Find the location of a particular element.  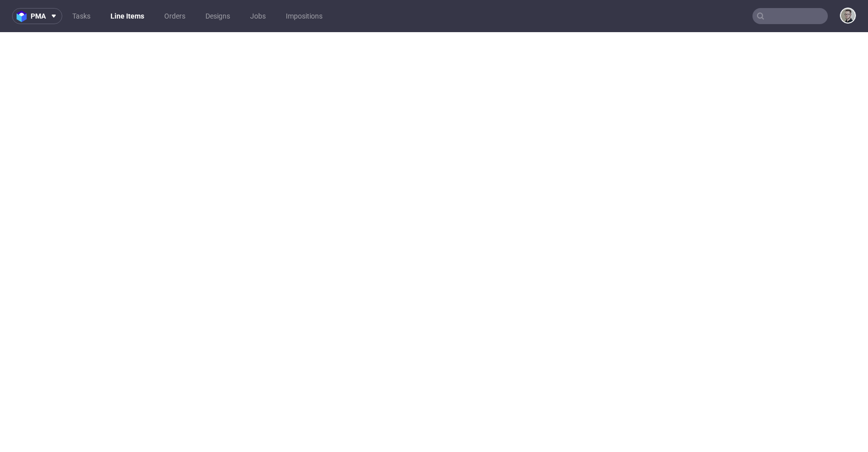

a: Jobs is located at coordinates (257, 16).